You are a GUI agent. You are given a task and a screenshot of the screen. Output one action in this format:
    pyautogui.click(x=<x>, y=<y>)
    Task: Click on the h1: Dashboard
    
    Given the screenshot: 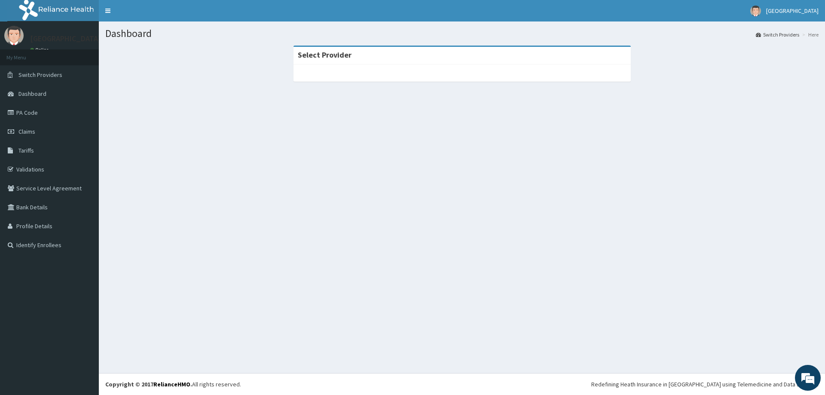 What is the action you would take?
    pyautogui.click(x=462, y=34)
    